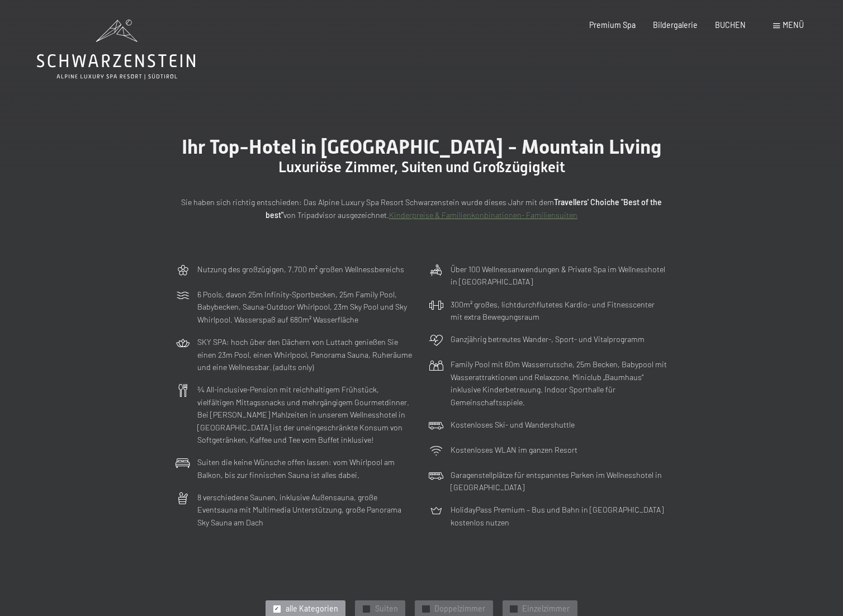  I want to click on p: ¾ All-inclusive-Pension mit reichhaltigem Frühstück, vielfältigen Mittagssnacks und mehrgängigem ..., so click(306, 415).